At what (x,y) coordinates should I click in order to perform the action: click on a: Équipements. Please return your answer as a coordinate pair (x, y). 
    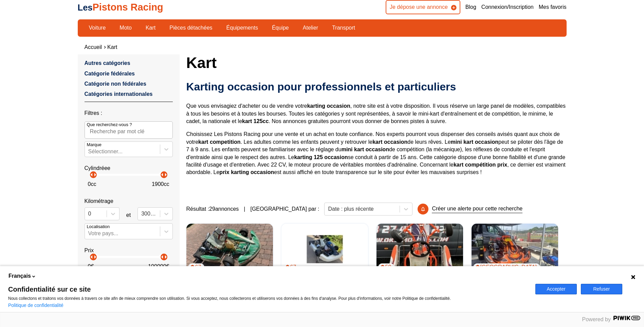
    Looking at the image, I should click on (242, 28).